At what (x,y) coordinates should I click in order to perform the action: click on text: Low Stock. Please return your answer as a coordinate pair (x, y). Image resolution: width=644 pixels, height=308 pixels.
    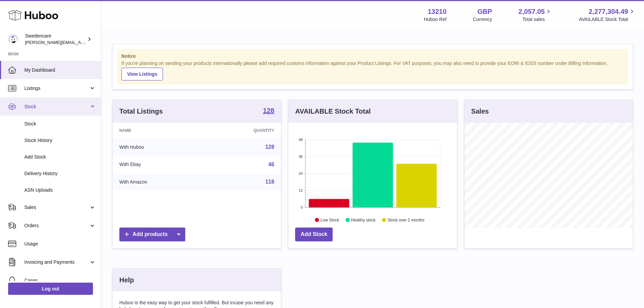
    Looking at the image, I should click on (330, 220).